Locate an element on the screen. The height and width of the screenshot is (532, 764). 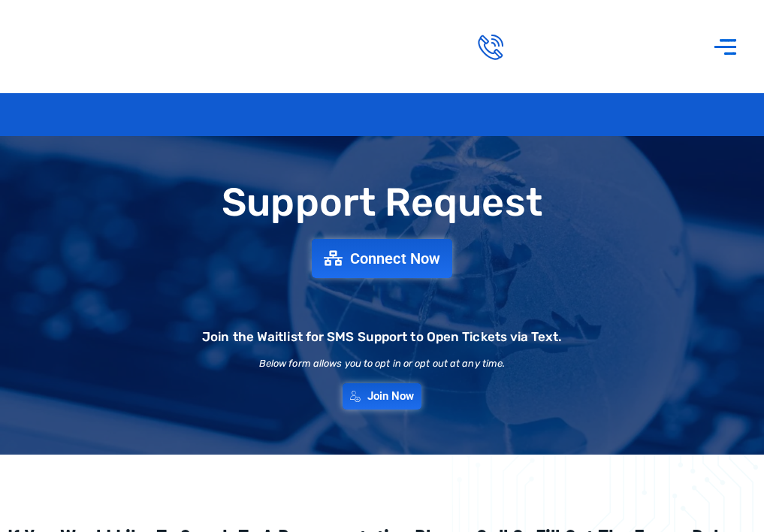
a: Join Now is located at coordinates (383, 396).